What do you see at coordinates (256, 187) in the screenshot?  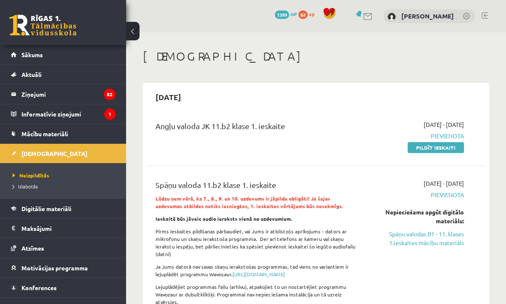 I see `div: Spāņu valoda 11.b2 klase 1. ieskaite` at bounding box center [256, 187].